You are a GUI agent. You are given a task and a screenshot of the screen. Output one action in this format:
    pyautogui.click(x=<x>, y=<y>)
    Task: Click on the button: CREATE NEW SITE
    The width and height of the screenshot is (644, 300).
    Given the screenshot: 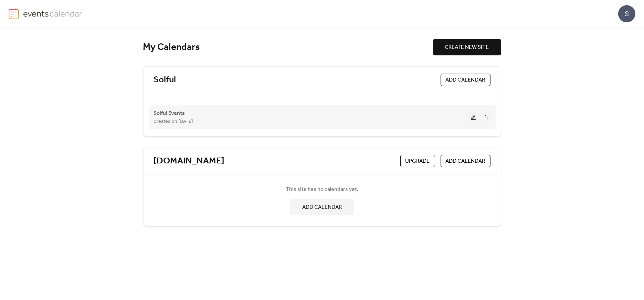 What is the action you would take?
    pyautogui.click(x=467, y=47)
    